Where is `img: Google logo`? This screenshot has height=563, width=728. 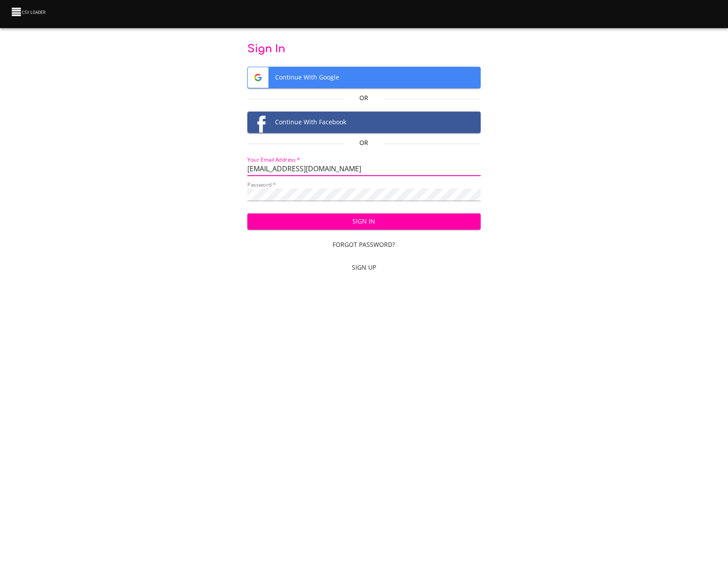 img: Google logo is located at coordinates (258, 77).